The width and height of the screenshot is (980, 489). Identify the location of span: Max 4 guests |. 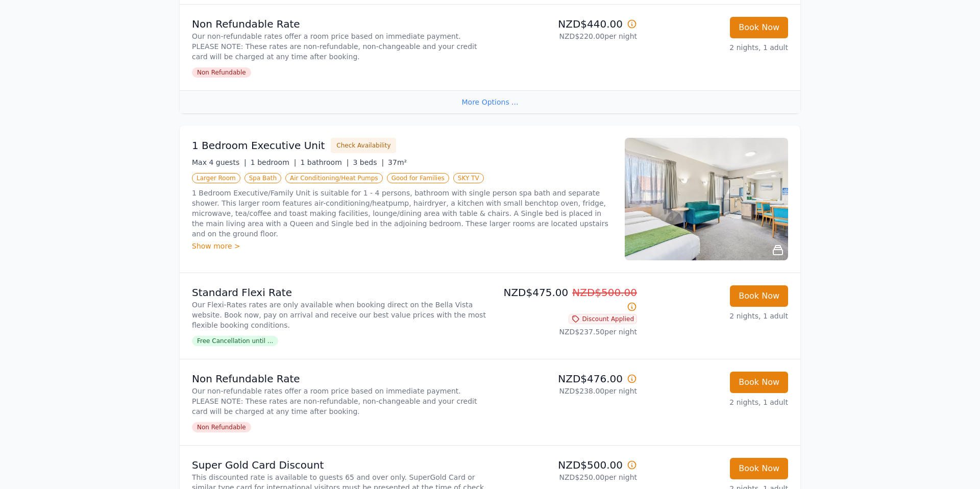
(219, 162).